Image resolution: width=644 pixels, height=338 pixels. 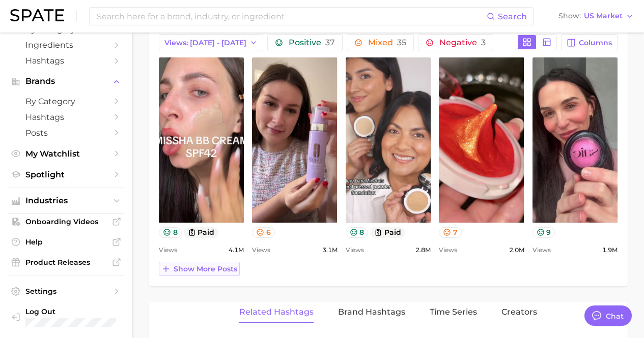 What do you see at coordinates (263, 232) in the screenshot?
I see `button: 6` at bounding box center [263, 232].